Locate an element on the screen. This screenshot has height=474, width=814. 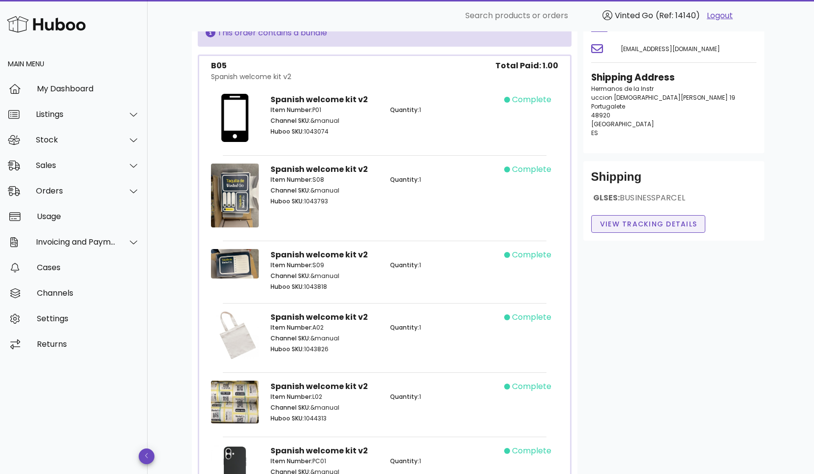
p: P01 is located at coordinates (324, 110).